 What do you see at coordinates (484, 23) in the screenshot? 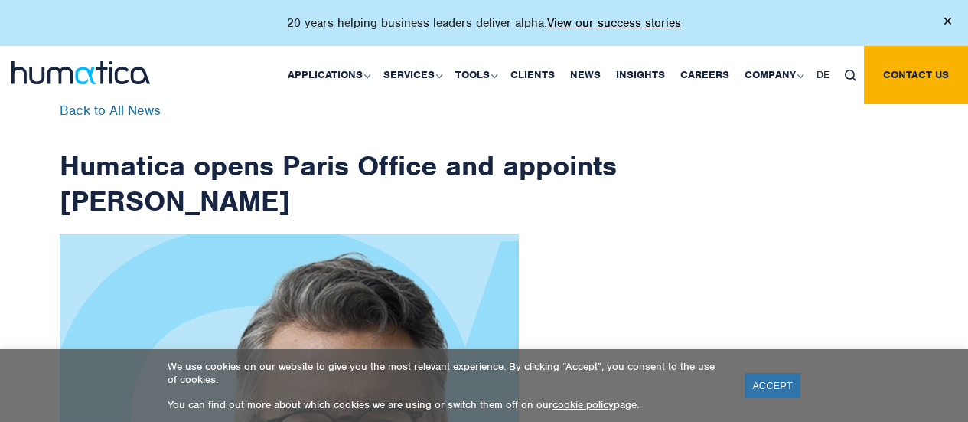
I see `p: 20 years helping business leaders deliver alpha.` at bounding box center [484, 23].